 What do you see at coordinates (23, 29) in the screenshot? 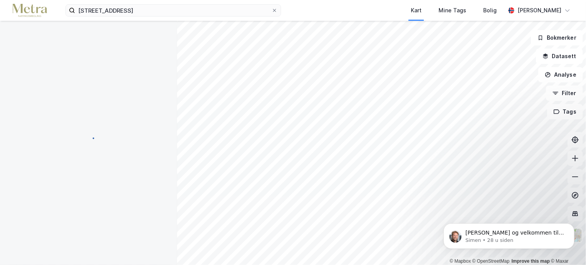
I see `img: Profile image for Simen` at bounding box center [23, 29].